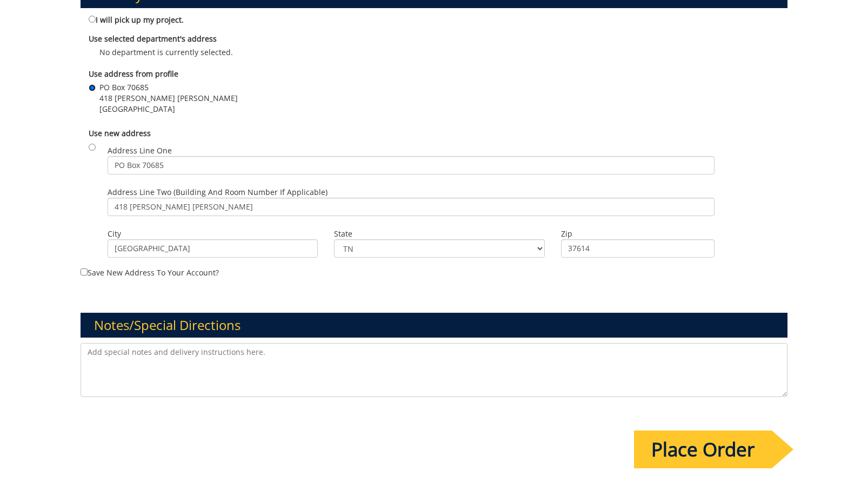 This screenshot has width=868, height=491. I want to click on input: Save new address to your account?, so click(84, 272).